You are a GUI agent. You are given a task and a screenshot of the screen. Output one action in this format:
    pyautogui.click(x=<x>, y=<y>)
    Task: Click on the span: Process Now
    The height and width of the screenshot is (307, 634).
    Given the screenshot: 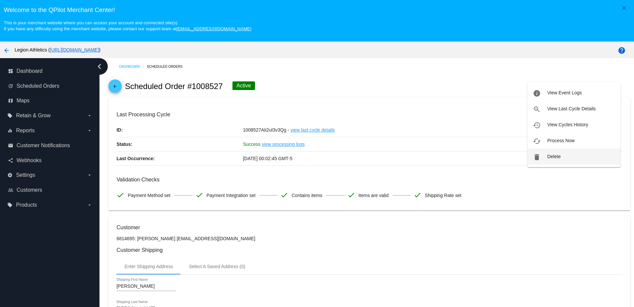 What is the action you would take?
    pyautogui.click(x=561, y=140)
    